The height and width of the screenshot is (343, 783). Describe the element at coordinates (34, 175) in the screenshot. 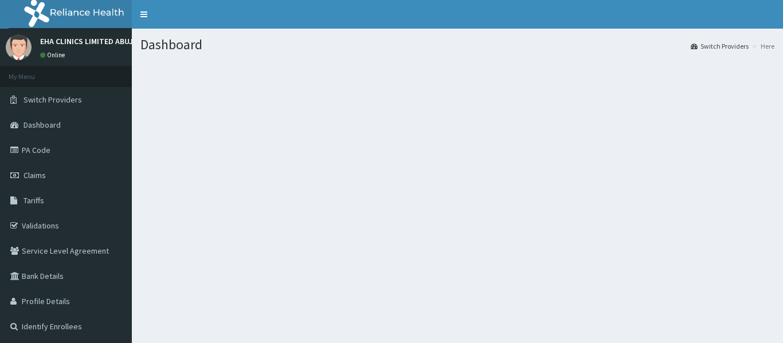

I see `span: Claims` at that location.